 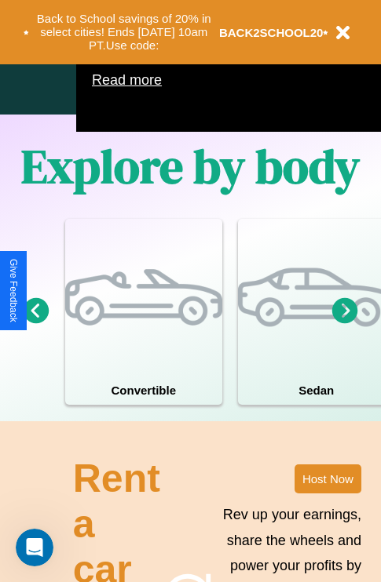 What do you see at coordinates (144, 390) in the screenshot?
I see `h4: Convertible` at bounding box center [144, 390].